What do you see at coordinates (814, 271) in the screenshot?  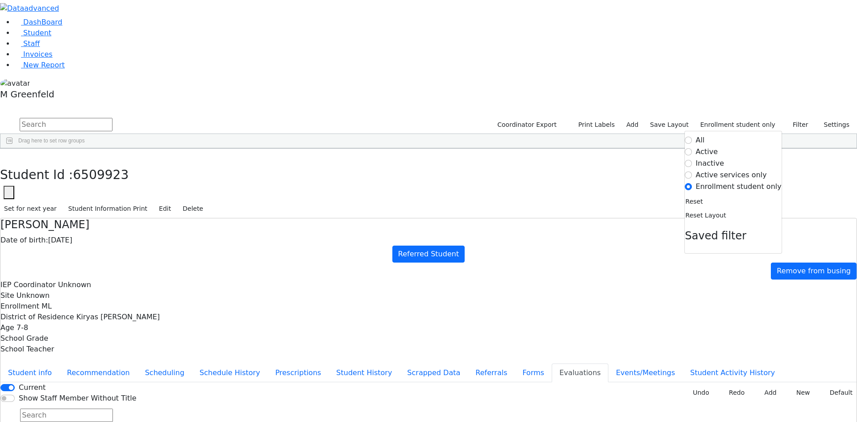 I see `a: Remove from busing` at bounding box center [814, 271].